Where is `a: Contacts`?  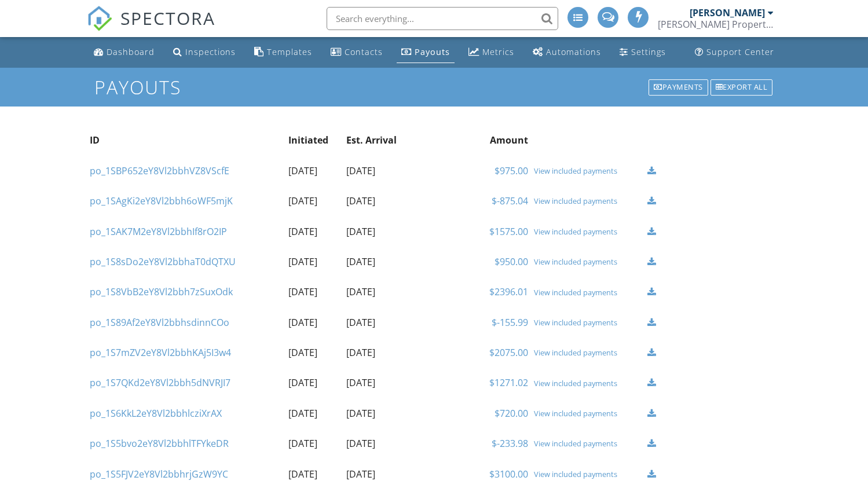 a: Contacts is located at coordinates (356, 52).